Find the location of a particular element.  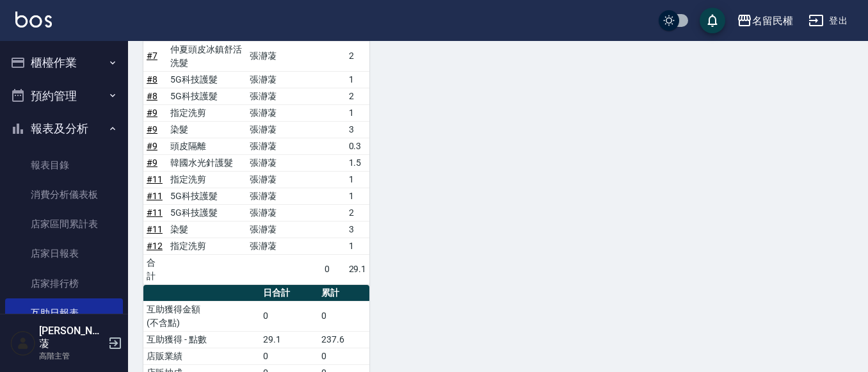

button: 登出 is located at coordinates (828, 21).